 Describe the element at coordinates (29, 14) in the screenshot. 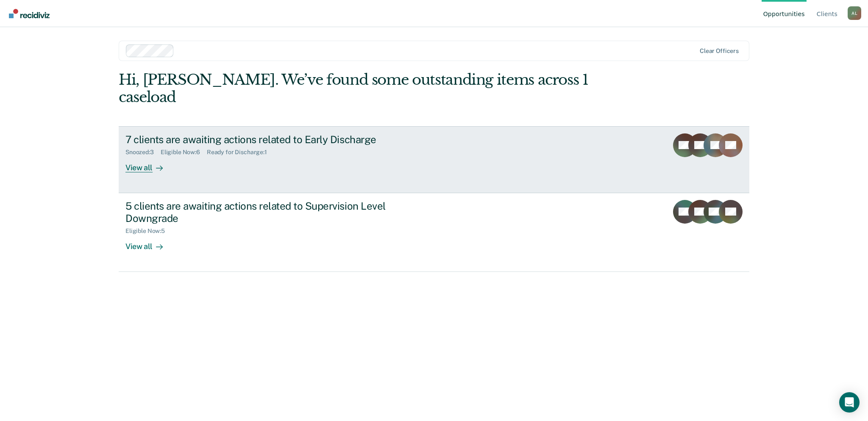

I see `img: Recidiviz` at that location.